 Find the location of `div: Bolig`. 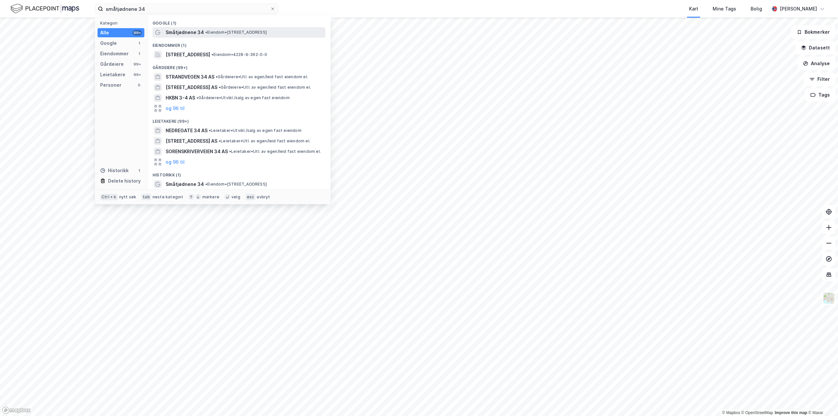

div: Bolig is located at coordinates (756, 9).